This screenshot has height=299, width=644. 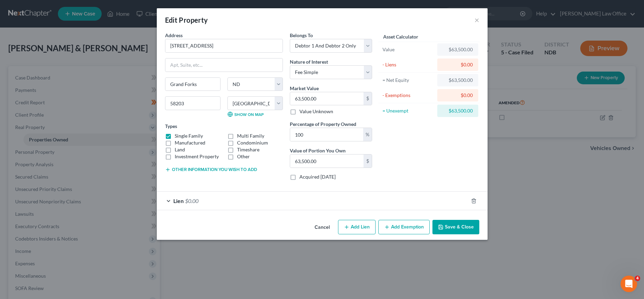 I want to click on div: Value, so click(x=408, y=50).